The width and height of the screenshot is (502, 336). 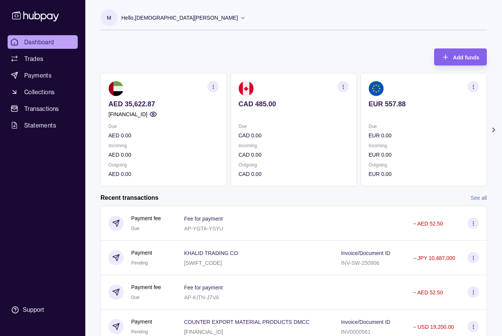 I want to click on p: KHALID TRADING CO, so click(x=211, y=253).